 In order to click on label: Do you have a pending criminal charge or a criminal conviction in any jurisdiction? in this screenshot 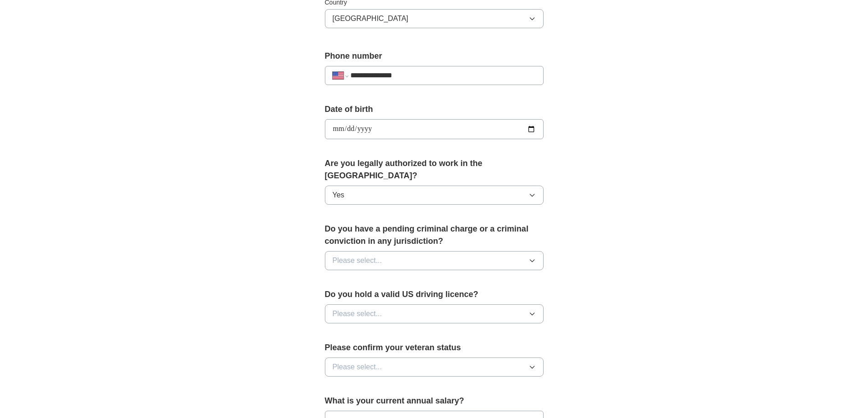, I will do `click(434, 235)`.